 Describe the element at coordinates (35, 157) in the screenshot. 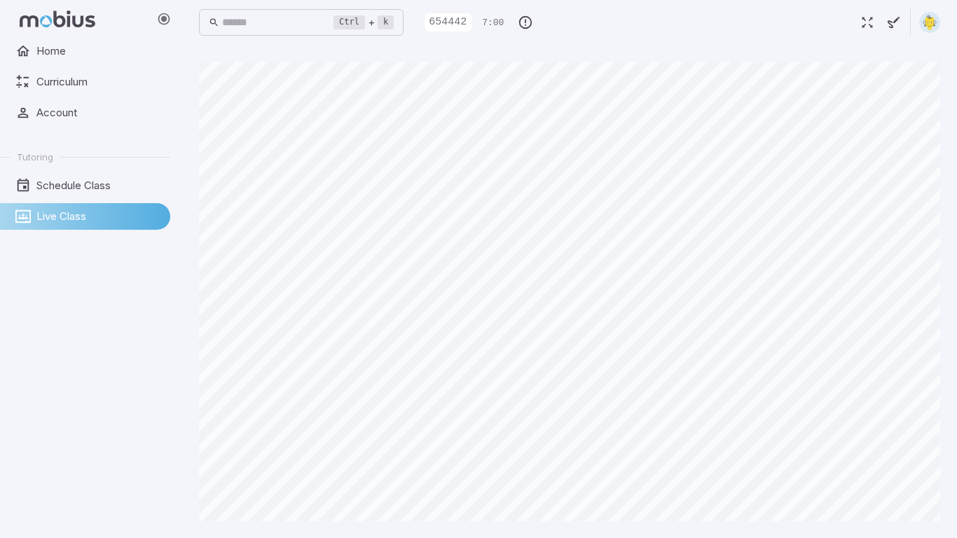

I see `span: Tutoring` at that location.